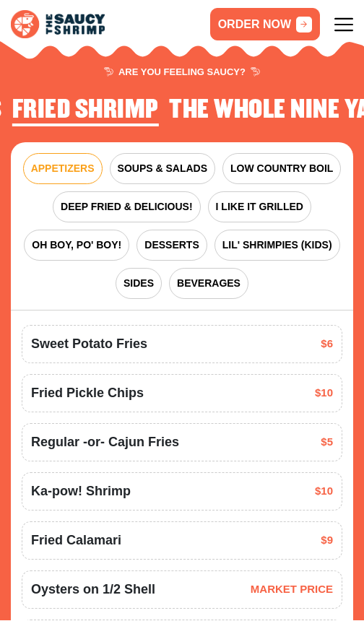  I want to click on span: LIL' SHRIMPIES (KIDS), so click(277, 245).